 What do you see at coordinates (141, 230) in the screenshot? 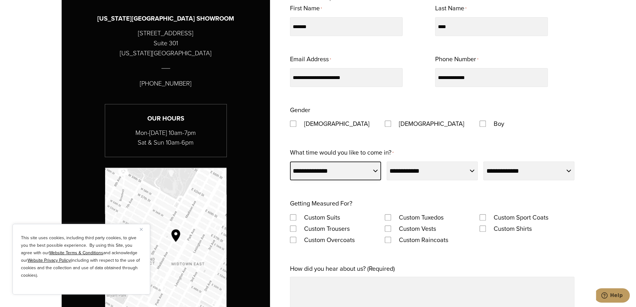
I see `img: Close` at bounding box center [141, 230].